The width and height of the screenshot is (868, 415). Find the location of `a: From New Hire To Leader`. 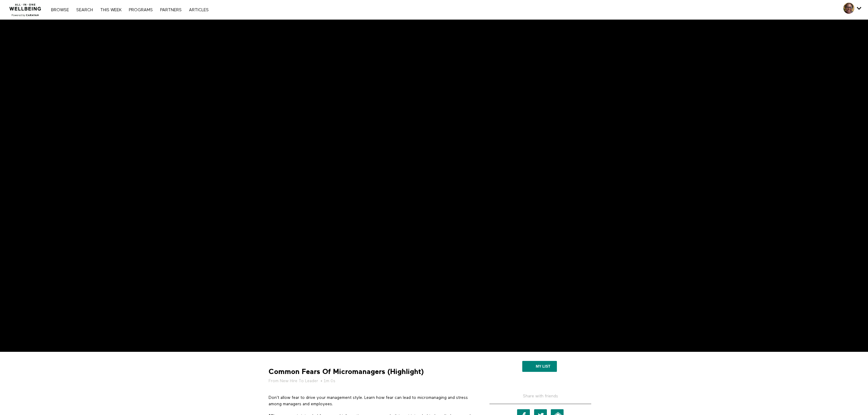

a: From New Hire To Leader is located at coordinates (293, 381).